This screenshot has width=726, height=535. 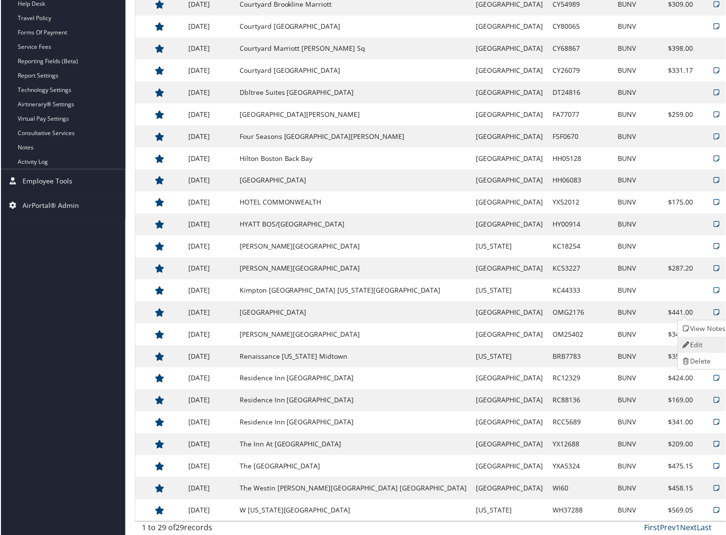 I want to click on td: Hilton Boston Back Bay, so click(x=352, y=159).